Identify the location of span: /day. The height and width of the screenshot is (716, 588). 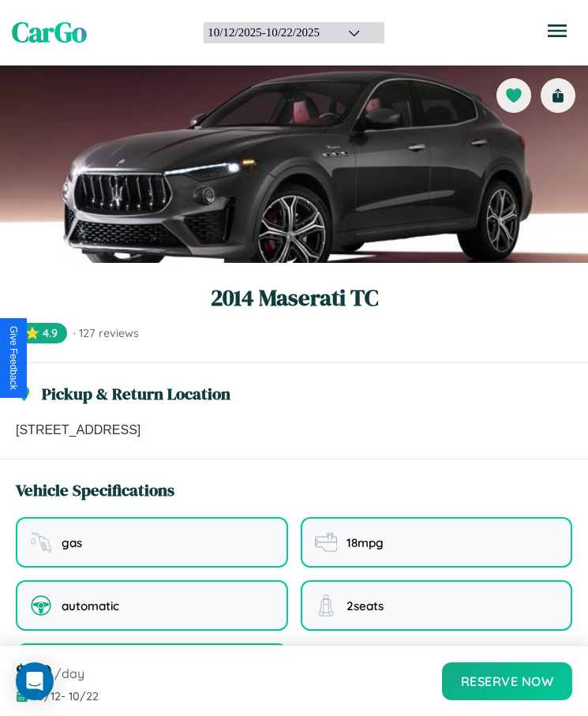
(69, 674).